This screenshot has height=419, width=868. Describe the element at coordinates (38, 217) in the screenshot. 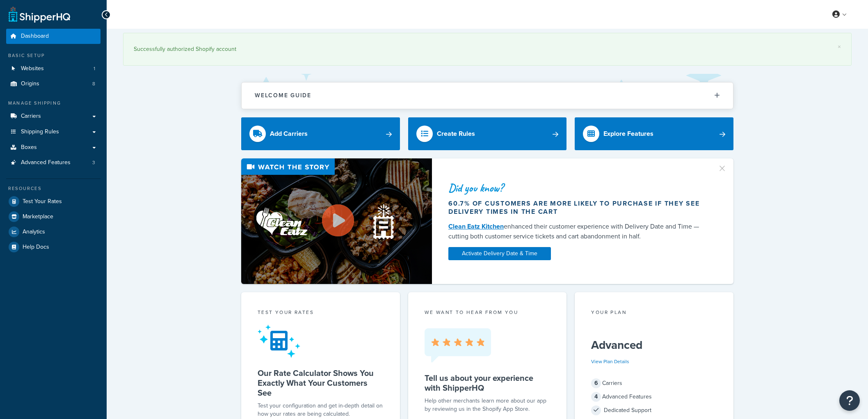

I see `span: Marketplace` at that location.